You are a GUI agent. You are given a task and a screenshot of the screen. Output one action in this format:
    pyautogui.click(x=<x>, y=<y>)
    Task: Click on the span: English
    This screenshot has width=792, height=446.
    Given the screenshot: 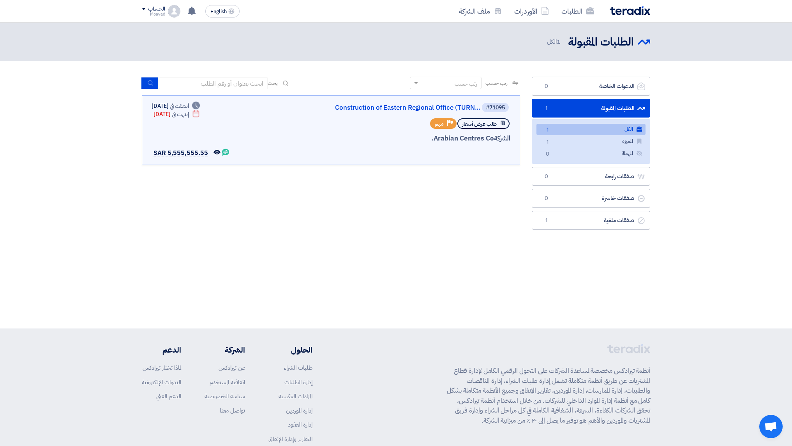 What is the action you would take?
    pyautogui.click(x=218, y=12)
    